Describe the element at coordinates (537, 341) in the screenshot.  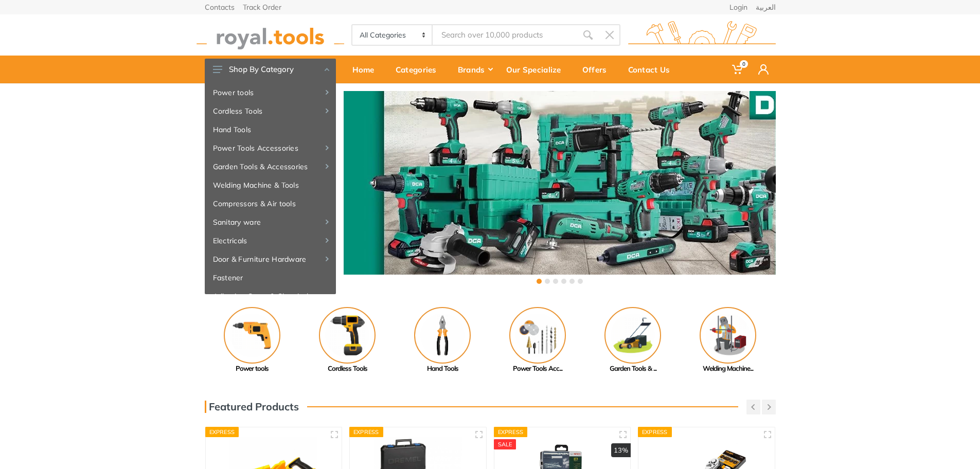
I see `a: Power Tools Acc...` at that location.